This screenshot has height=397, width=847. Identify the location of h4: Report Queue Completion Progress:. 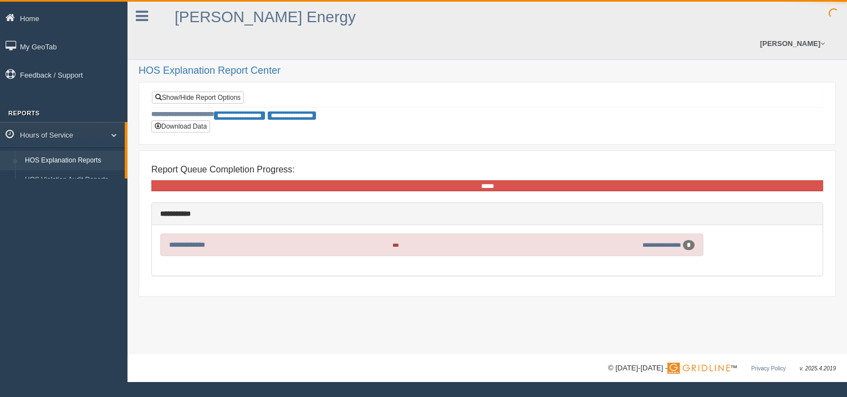
(487, 170).